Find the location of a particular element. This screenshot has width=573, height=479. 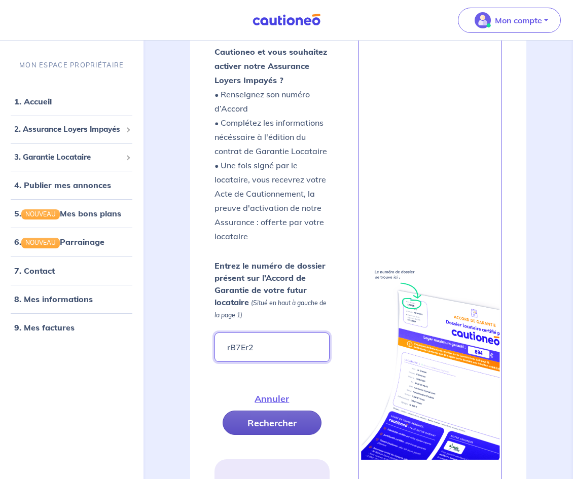

div: 7. Contact is located at coordinates (71, 270).